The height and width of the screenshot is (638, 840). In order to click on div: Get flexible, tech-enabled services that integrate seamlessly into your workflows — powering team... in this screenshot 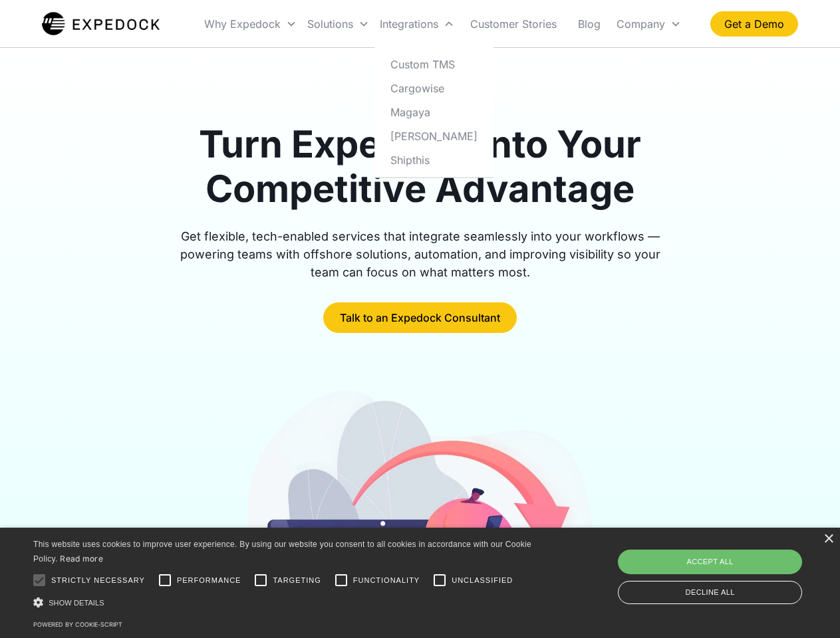, I will do `click(420, 254)`.